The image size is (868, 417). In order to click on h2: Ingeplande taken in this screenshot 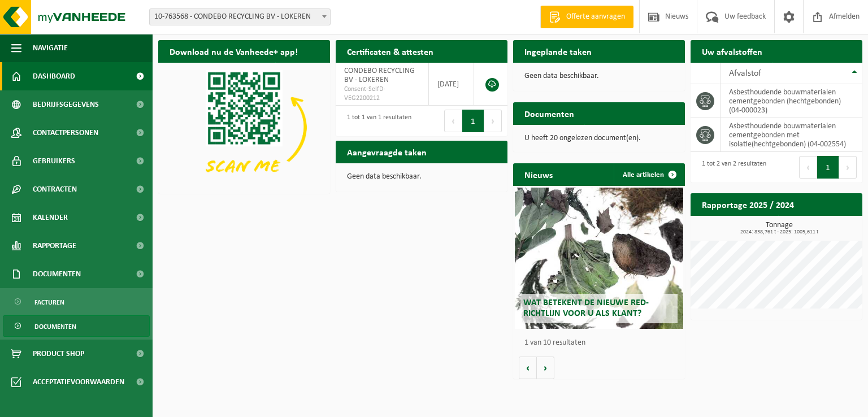, I will do `click(558, 51)`.